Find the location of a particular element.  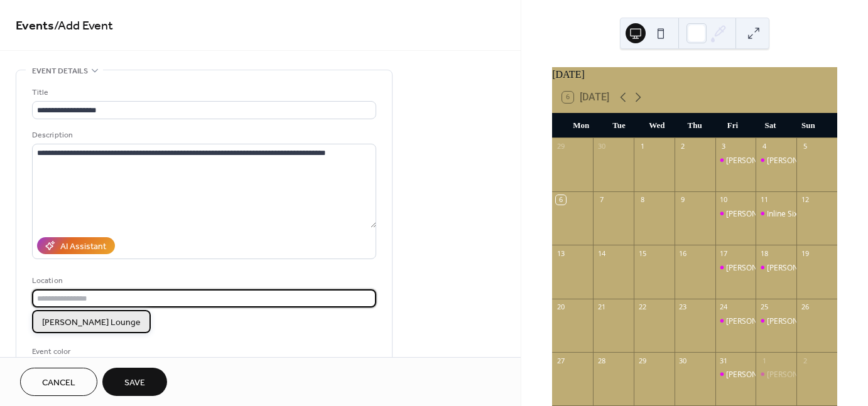

div: Floyd Bauler Live is located at coordinates (776, 321).